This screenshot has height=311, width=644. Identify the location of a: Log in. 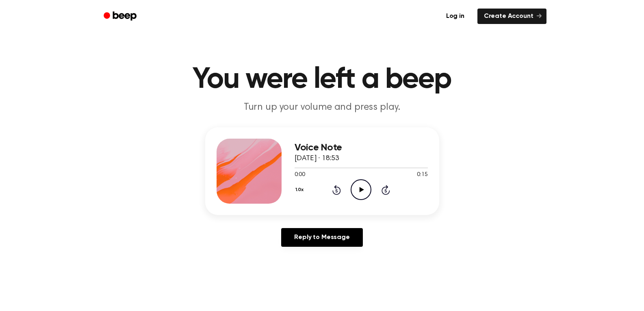
(455, 16).